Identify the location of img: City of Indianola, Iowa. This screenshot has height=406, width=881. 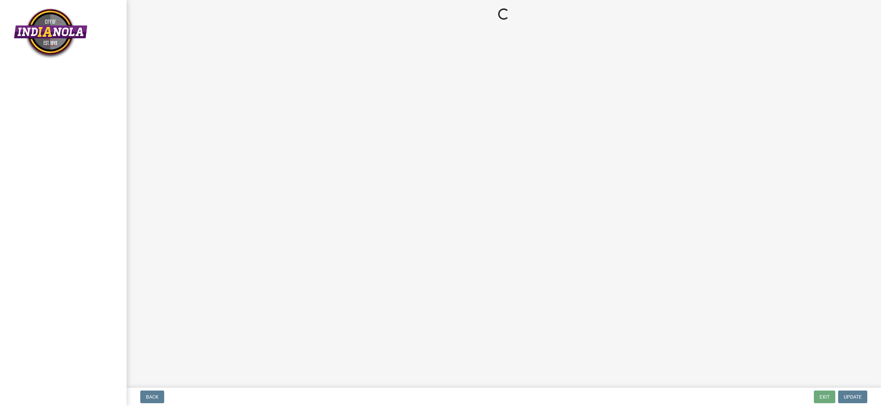
(51, 33).